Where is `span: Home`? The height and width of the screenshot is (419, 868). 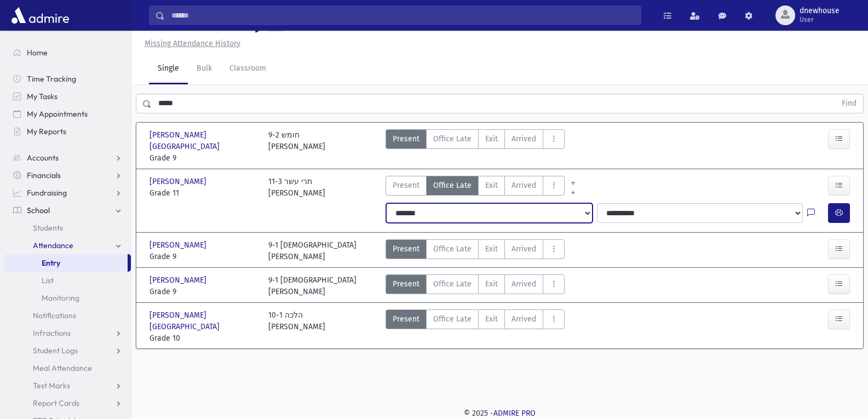
span: Home is located at coordinates (37, 53).